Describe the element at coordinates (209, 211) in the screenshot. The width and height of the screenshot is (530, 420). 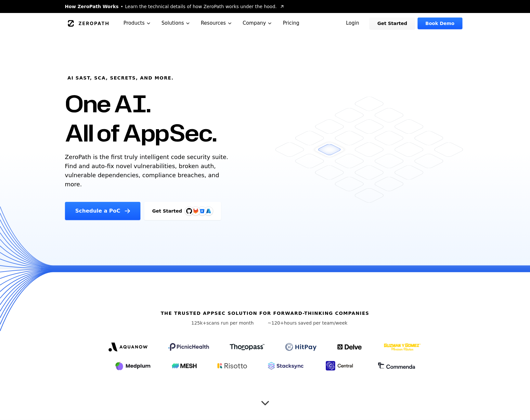
I see `img: Azure` at that location.